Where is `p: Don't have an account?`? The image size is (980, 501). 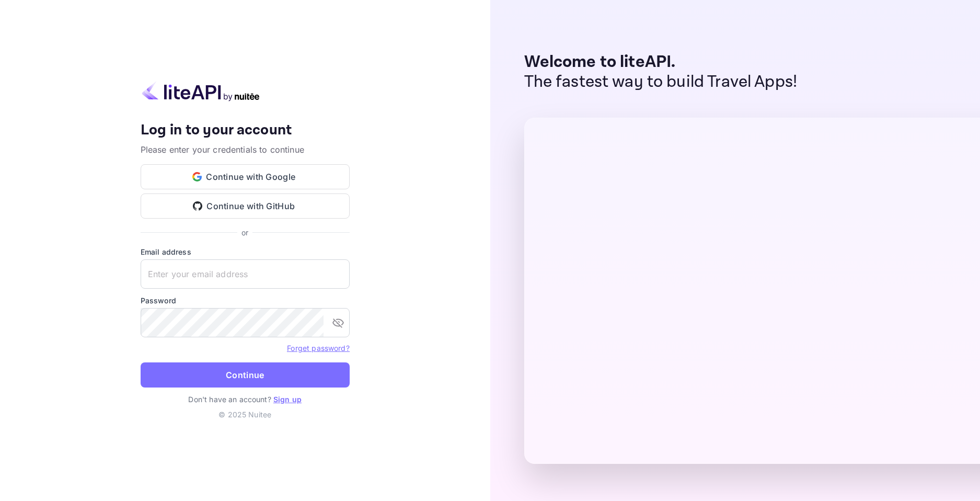 p: Don't have an account? is located at coordinates (245, 399).